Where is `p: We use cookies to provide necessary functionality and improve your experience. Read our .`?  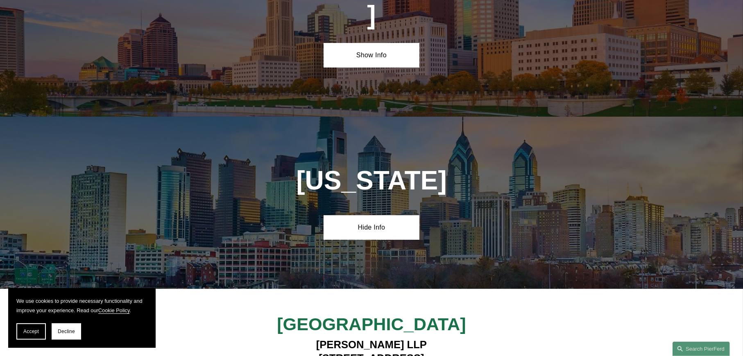
p: We use cookies to provide necessary functionality and improve your experience. Read our . is located at coordinates (82, 306).